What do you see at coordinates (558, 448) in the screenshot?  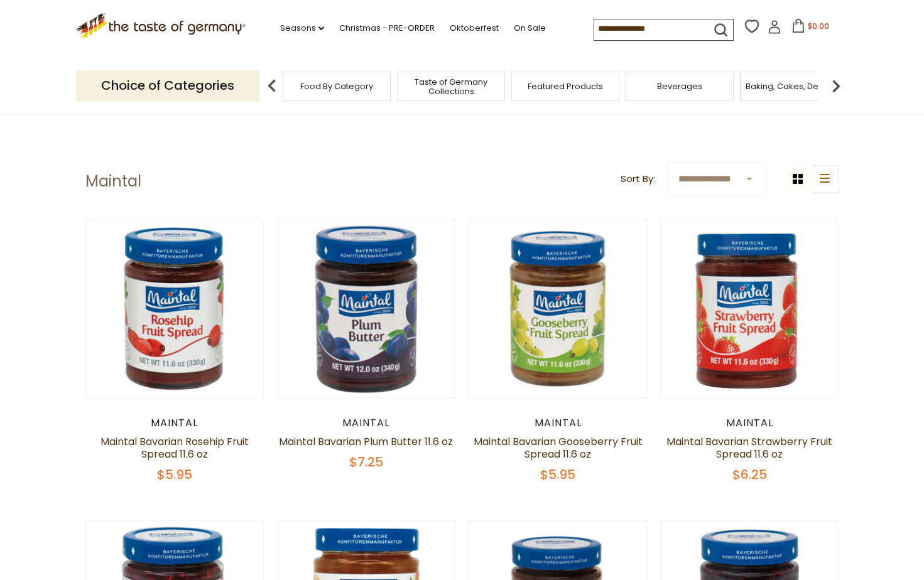 I see `a: Maintal Bavarian Gooseberry Fruit Spread 11.6 oz` at bounding box center [558, 448].